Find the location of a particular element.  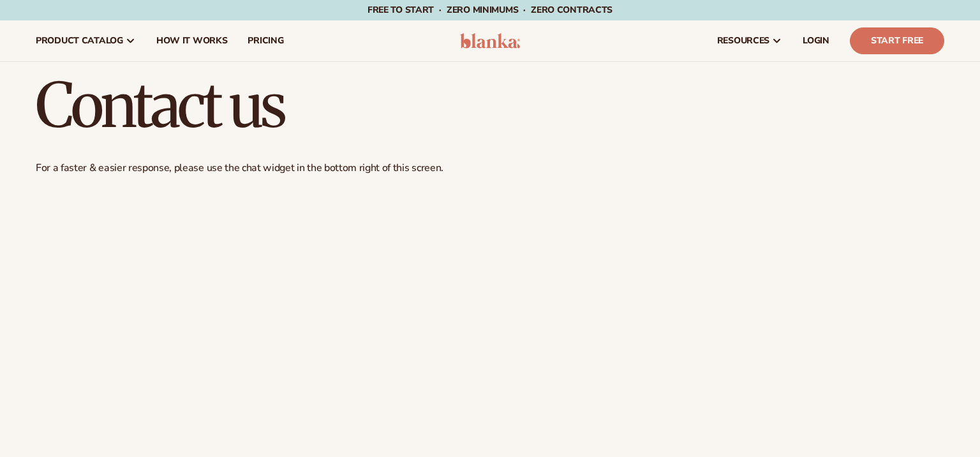

a: pricing is located at coordinates (266, 41).